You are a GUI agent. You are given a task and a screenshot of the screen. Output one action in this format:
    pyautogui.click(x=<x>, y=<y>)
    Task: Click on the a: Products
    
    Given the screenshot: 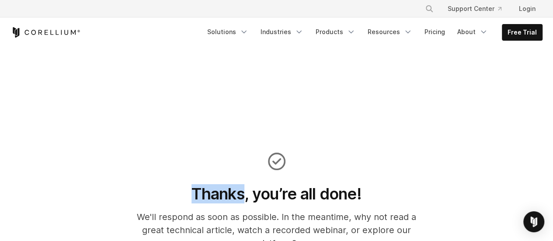 What is the action you would take?
    pyautogui.click(x=335, y=32)
    